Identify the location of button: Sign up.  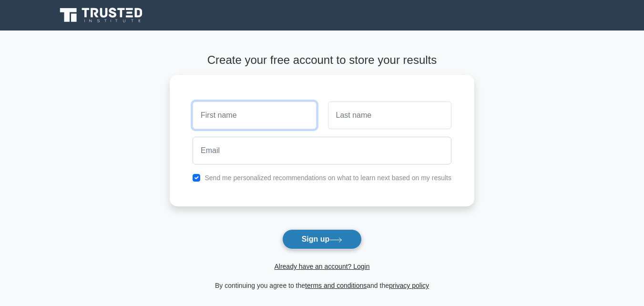
(322, 239).